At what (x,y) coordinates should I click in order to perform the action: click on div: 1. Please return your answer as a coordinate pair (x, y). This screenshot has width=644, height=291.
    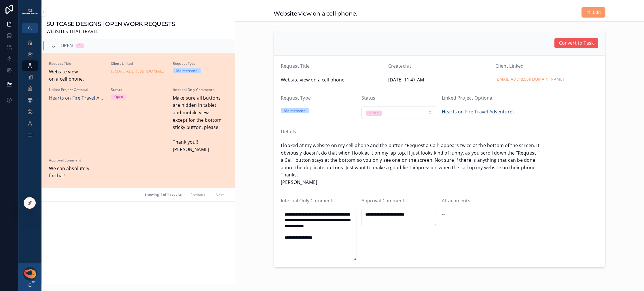
    Looking at the image, I should click on (80, 46).